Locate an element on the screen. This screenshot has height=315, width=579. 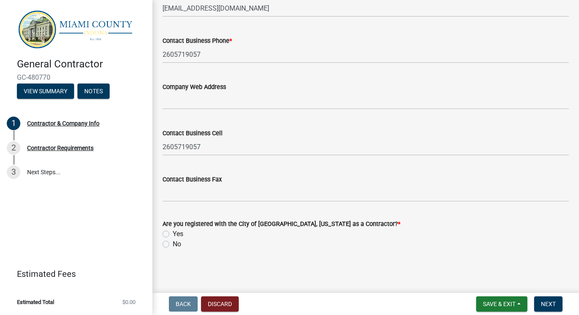
wm-modal-confirm: Notes is located at coordinates (94, 92).